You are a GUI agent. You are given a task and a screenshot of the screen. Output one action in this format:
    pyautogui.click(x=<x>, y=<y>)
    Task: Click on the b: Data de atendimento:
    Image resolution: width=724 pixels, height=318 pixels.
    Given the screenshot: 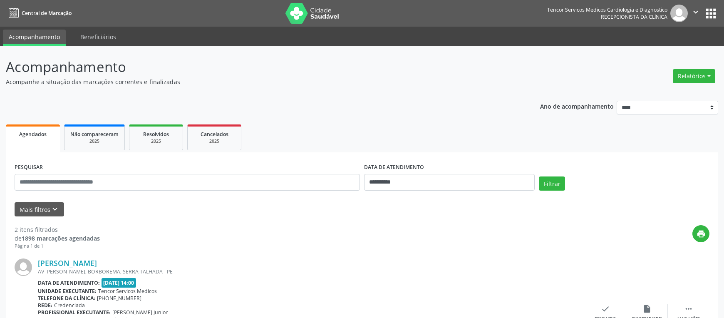 What is the action you would take?
    pyautogui.click(x=69, y=283)
    